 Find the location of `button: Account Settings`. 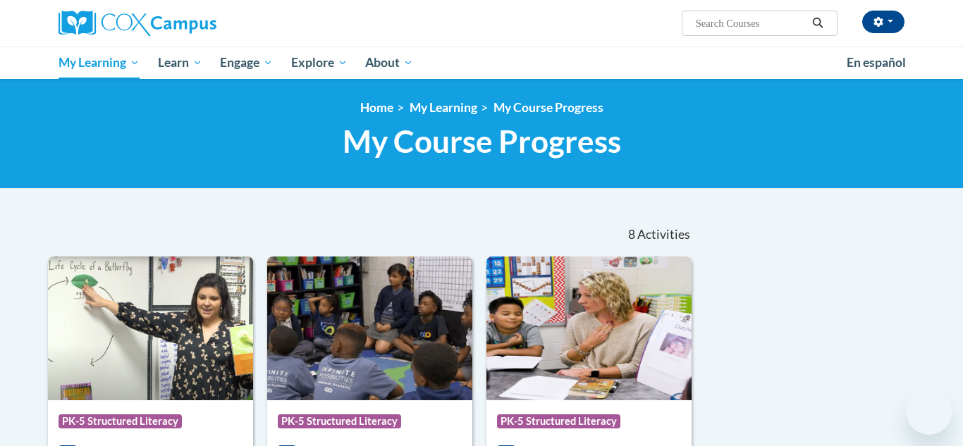

button: Account Settings is located at coordinates (883, 22).